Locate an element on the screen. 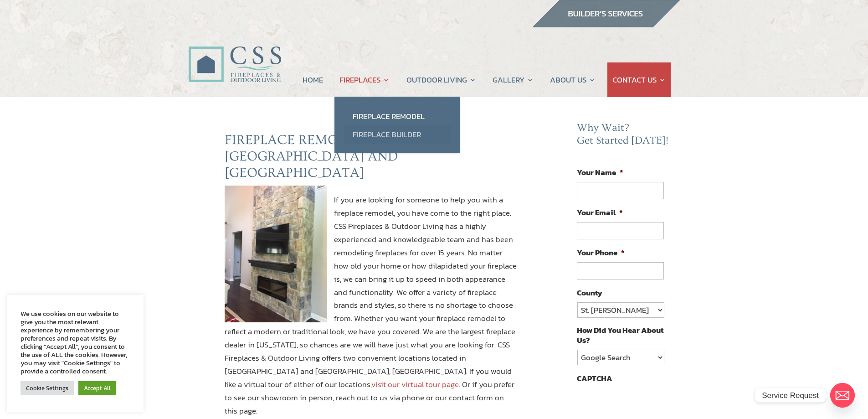  a: CONTACT US is located at coordinates (639, 80).